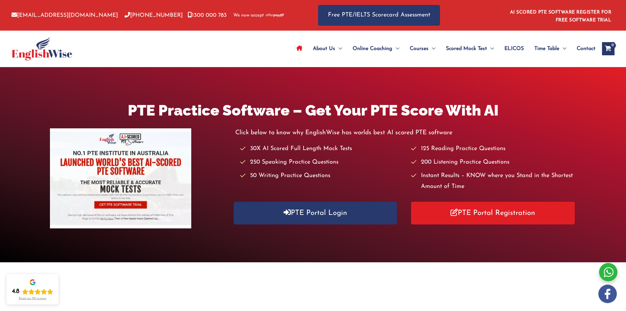 The width and height of the screenshot is (626, 311). What do you see at coordinates (547, 49) in the screenshot?
I see `span: Time Table` at bounding box center [547, 49].